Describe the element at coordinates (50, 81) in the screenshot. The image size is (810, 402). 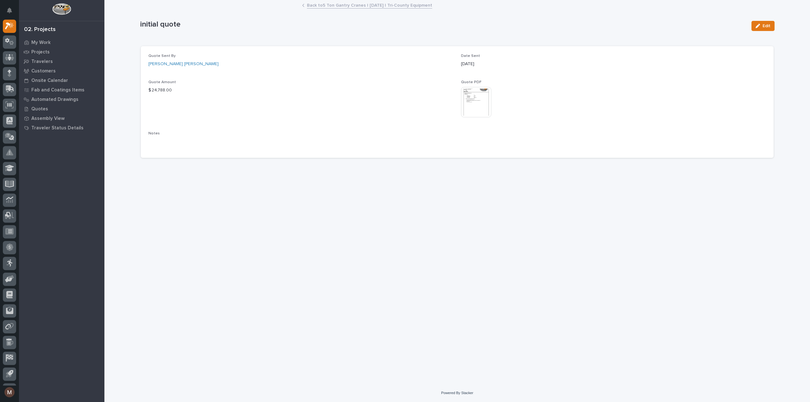
I see `p: Onsite Calendar` at that location.